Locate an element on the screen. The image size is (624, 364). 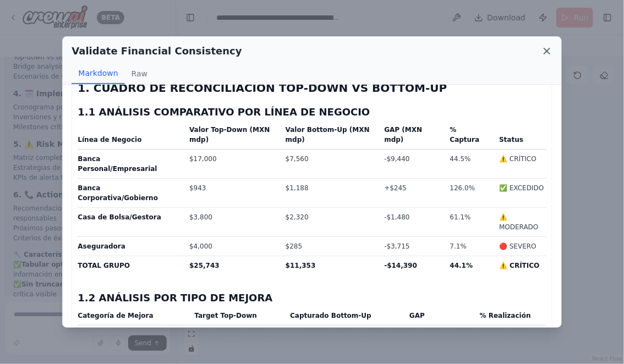
strong: TOTAL GRUPO is located at coordinates (103, 265).